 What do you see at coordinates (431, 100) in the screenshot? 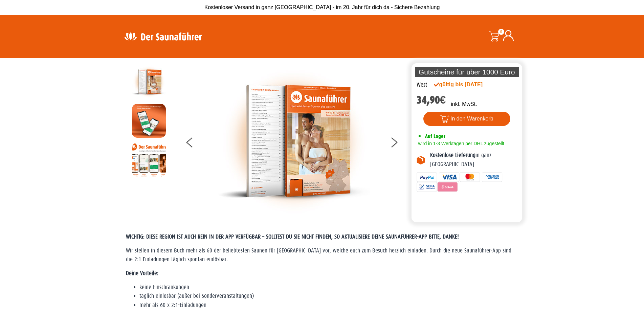
I see `bdi: 34,90` at bounding box center [431, 100].